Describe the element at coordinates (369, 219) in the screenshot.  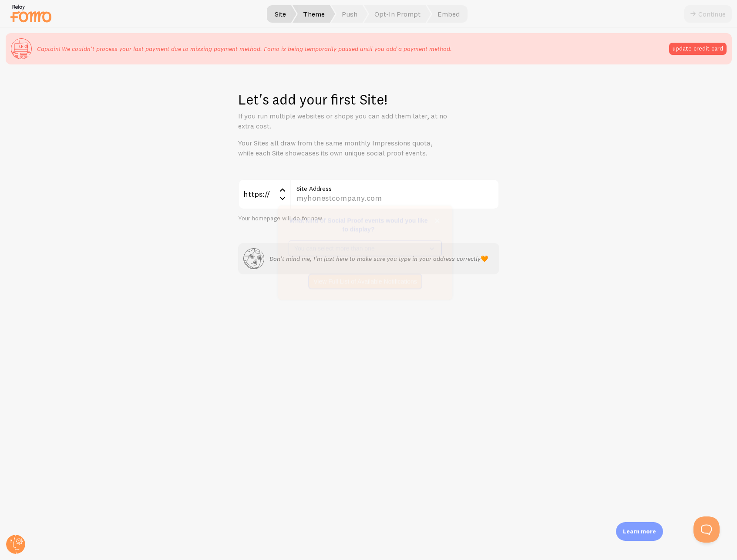
I see `div: Your homepage will do for now` at that location.